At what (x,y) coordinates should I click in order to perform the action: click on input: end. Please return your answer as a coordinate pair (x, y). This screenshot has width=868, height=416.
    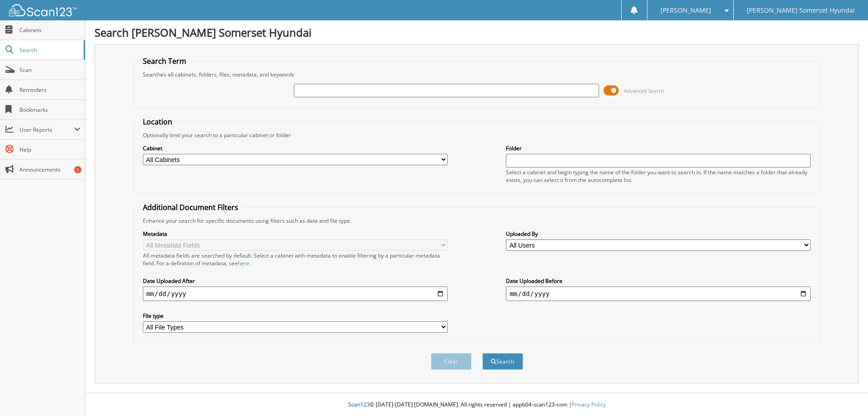
    Looking at the image, I should click on (658, 294).